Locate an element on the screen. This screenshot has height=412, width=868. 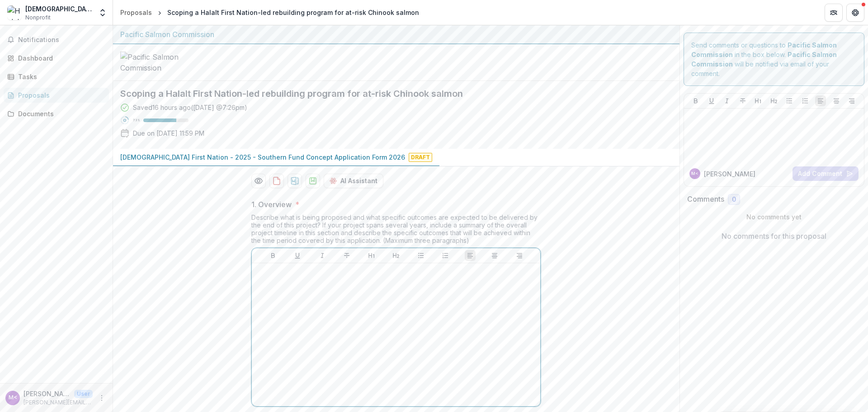
div: Pacific Salmon Commission is located at coordinates (396, 34).